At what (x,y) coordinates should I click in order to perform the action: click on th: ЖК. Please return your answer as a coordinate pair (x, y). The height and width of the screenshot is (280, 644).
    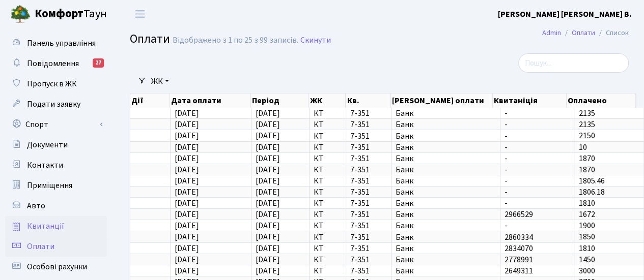
    Looking at the image, I should click on (328, 100).